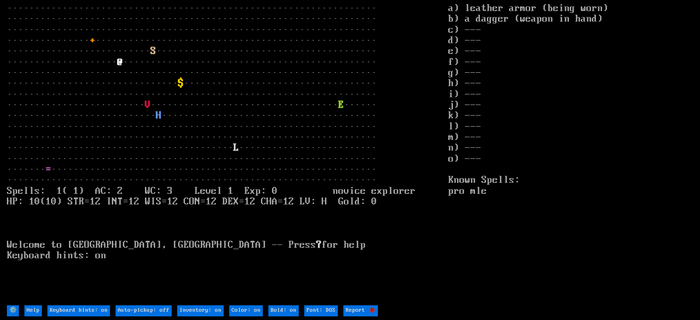  I want to click on input: Inventory: on, so click(200, 310).